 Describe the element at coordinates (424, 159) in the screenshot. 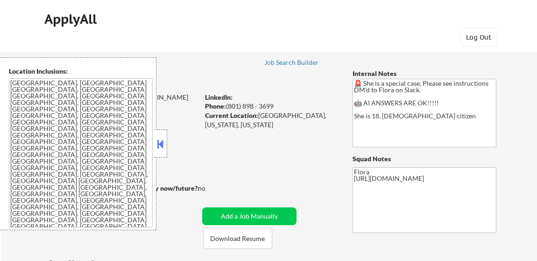

I see `div: Squad Notes` at that location.